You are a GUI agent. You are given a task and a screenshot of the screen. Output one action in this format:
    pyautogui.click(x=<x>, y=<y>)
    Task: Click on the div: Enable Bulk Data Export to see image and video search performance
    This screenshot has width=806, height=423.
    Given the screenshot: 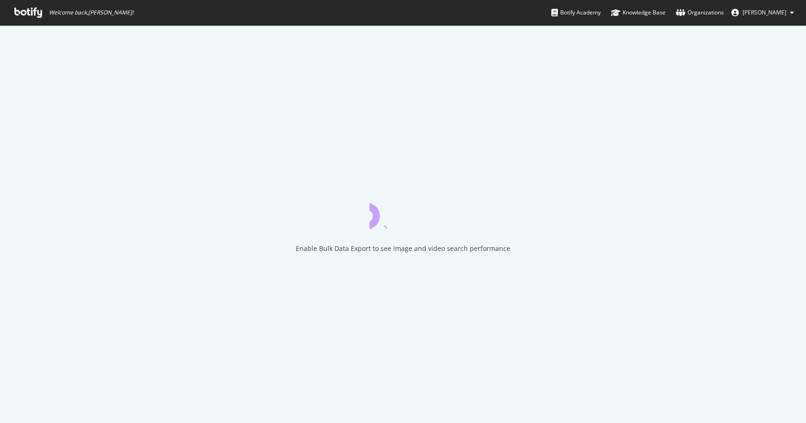 What is the action you would take?
    pyautogui.click(x=403, y=248)
    